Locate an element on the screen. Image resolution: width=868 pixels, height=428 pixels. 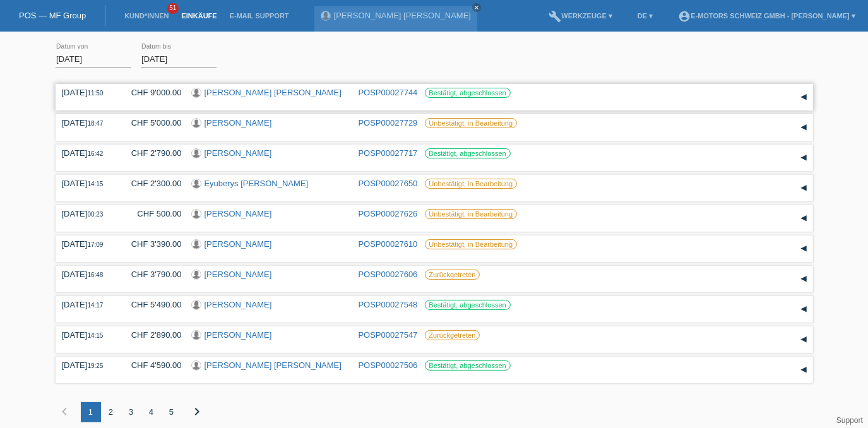
a: Einkäufe is located at coordinates (199, 16).